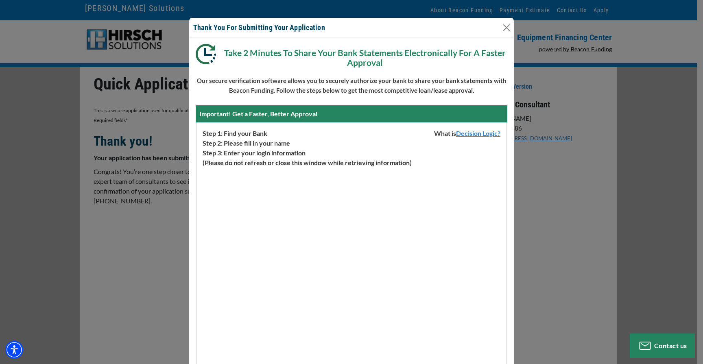 The height and width of the screenshot is (364, 703). I want to click on p: Step 2: Please fill in your name, so click(351, 143).